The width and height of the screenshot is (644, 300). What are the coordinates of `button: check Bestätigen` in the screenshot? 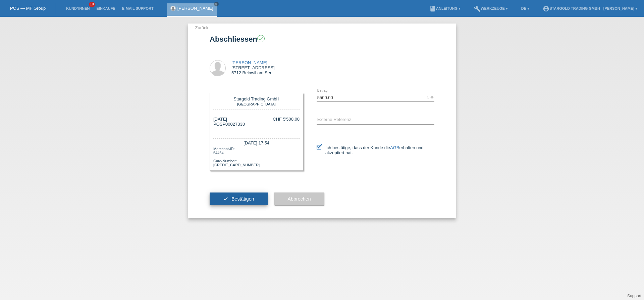 It's located at (238, 198).